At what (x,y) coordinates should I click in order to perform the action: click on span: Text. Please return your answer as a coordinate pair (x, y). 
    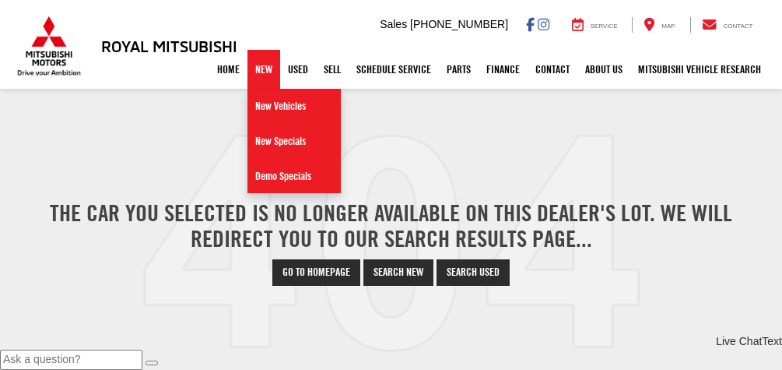
    Looking at the image, I should click on (772, 341).